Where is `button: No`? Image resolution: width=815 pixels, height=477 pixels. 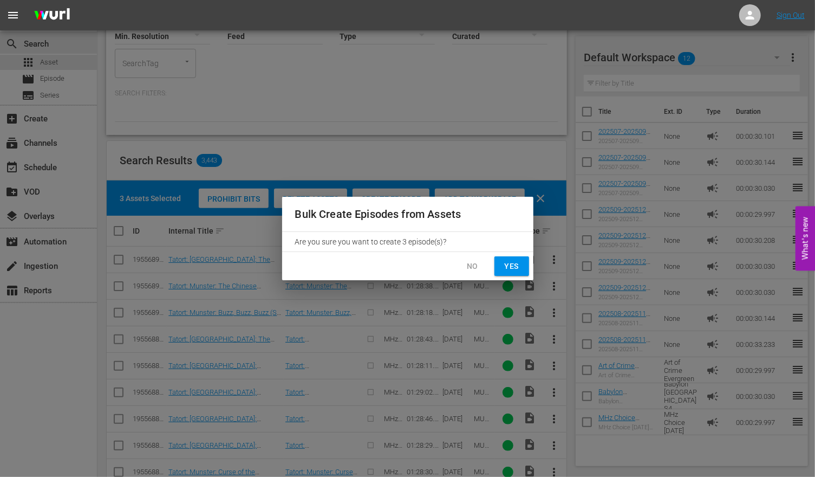 button: No is located at coordinates (473, 266).